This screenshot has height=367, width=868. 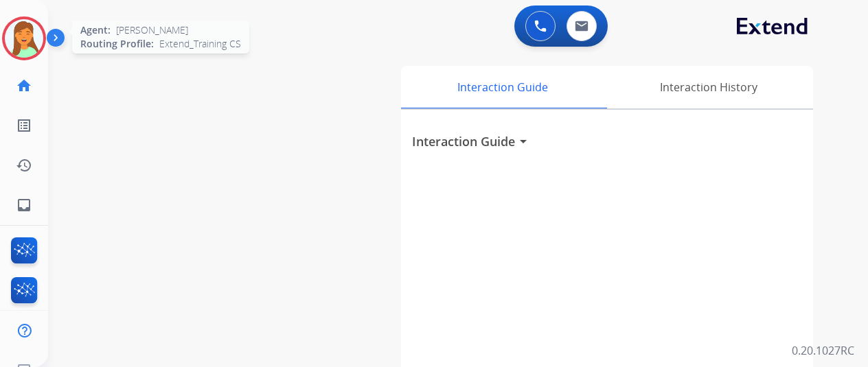 What do you see at coordinates (116, 44) in the screenshot?
I see `span: Routing Profile:` at bounding box center [116, 44].